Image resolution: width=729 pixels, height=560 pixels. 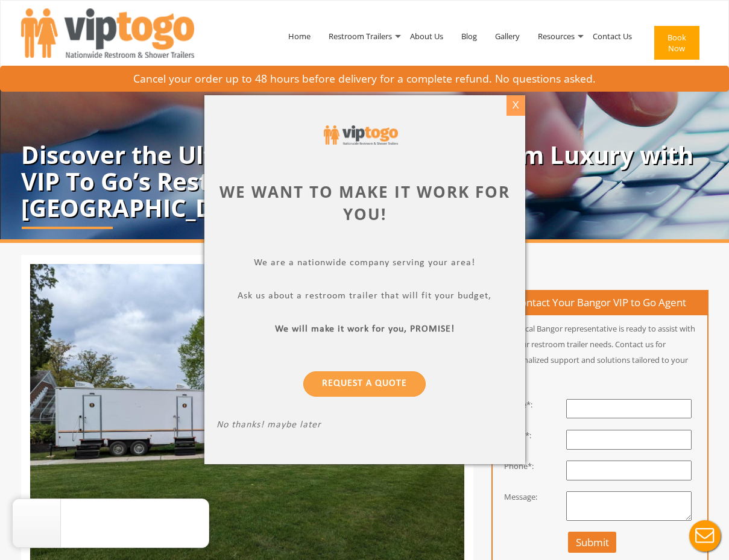 I want to click on b: We will make it work for you, PROMISE!, so click(x=365, y=329).